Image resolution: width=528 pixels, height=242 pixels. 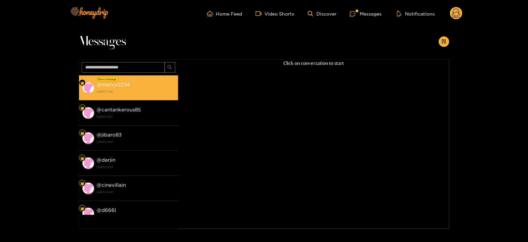 I want to click on a: Home Feed, so click(x=224, y=14).